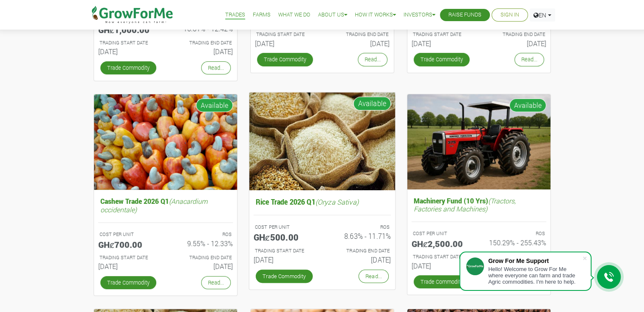 Image resolution: width=644 pixels, height=312 pixels. I want to click on a: How it Works, so click(375, 15).